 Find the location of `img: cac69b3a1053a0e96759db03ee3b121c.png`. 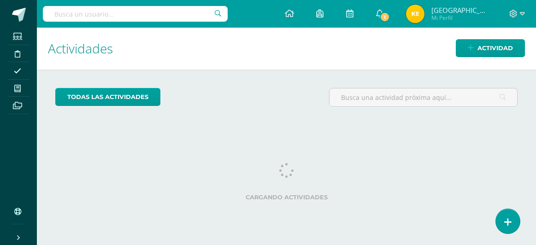

img: cac69b3a1053a0e96759db03ee3b121c.png is located at coordinates (416, 14).